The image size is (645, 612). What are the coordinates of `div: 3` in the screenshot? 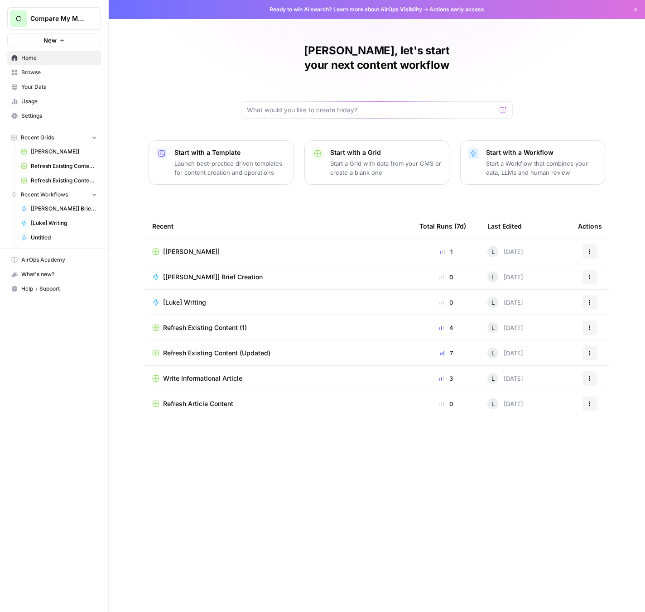 It's located at (446, 379).